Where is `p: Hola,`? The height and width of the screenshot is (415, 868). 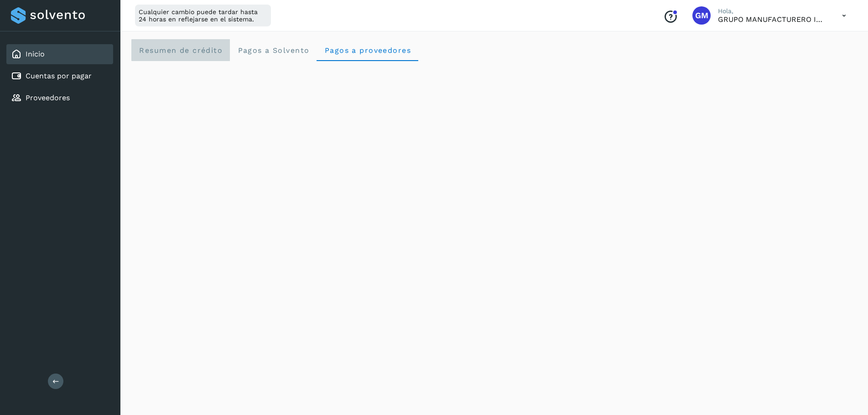 p: Hola, is located at coordinates (773, 11).